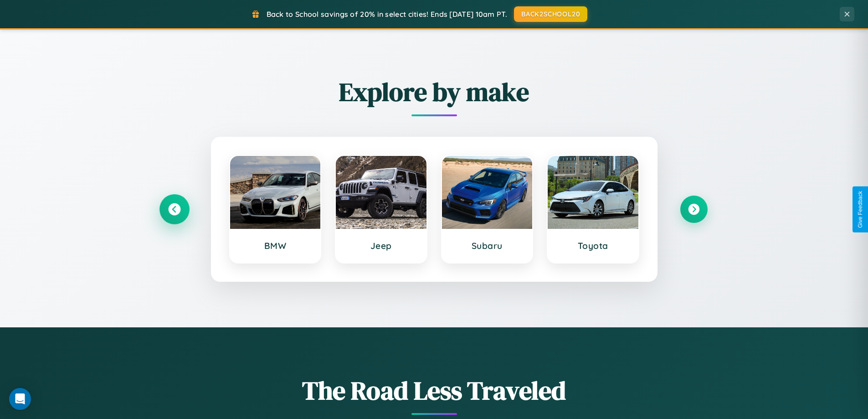  What do you see at coordinates (860, 209) in the screenshot?
I see `div: Give Feedback` at bounding box center [860, 209].